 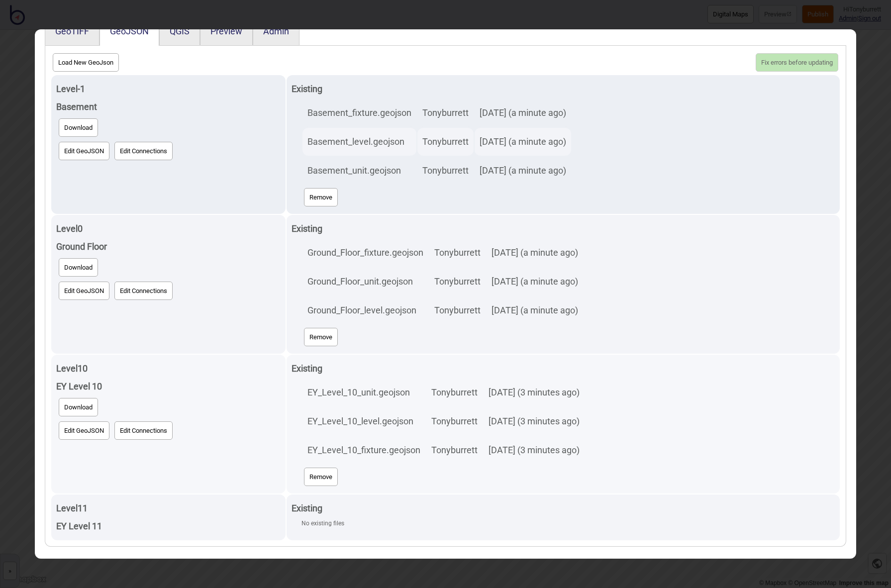 I want to click on button: Admin, so click(x=276, y=31).